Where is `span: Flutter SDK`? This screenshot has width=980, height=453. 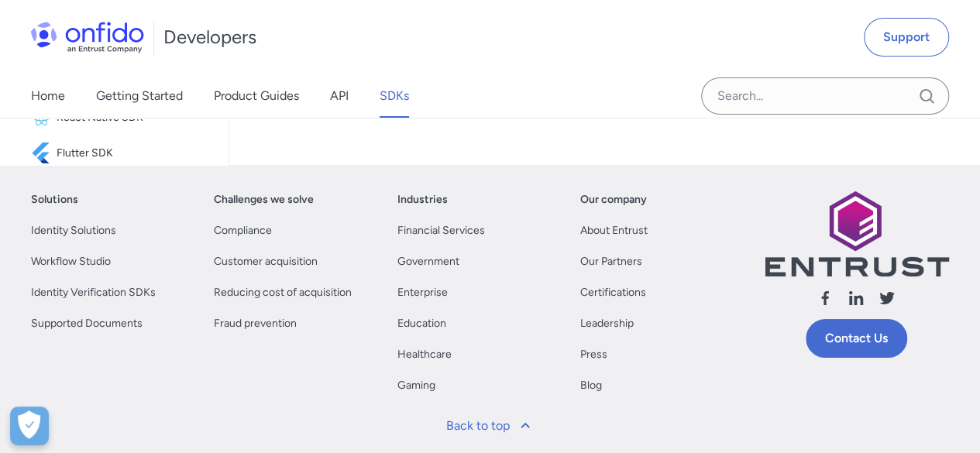 span: Flutter SDK is located at coordinates (133, 154).